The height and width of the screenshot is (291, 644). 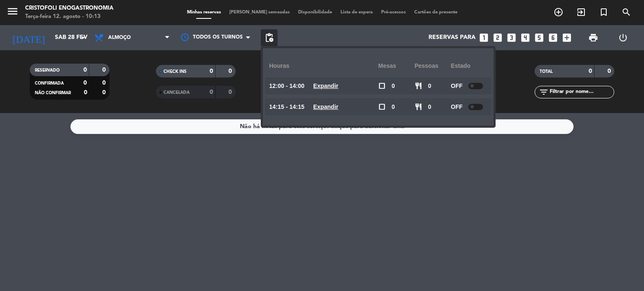 I want to click on div: pessoas, so click(x=433, y=66).